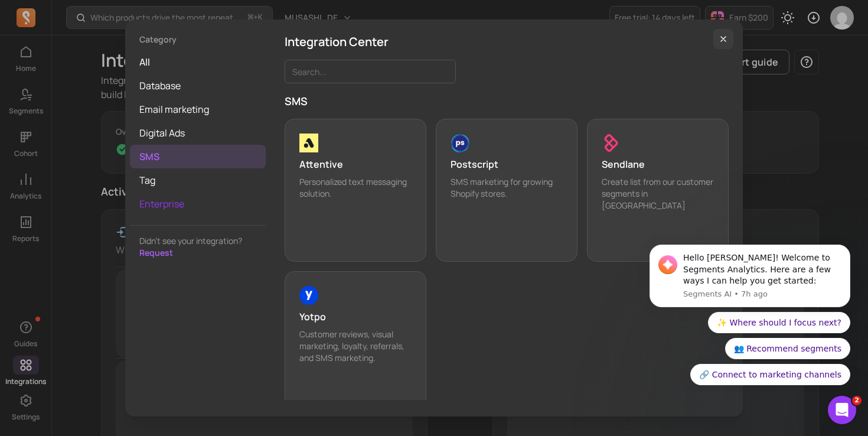 The height and width of the screenshot is (436, 868). Describe the element at coordinates (197, 180) in the screenshot. I see `span: Tag` at that location.